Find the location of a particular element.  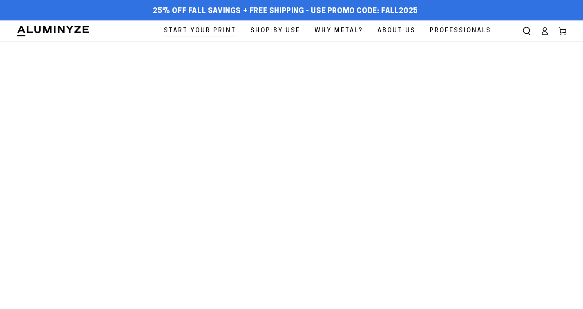

a: Why Metal? is located at coordinates (339, 31).